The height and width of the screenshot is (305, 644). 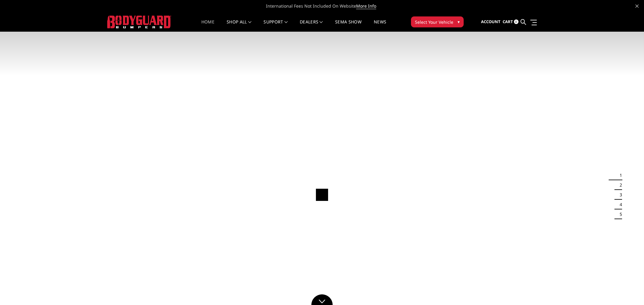 What do you see at coordinates (619, 205) in the screenshot?
I see `button: 4 of 5` at bounding box center [619, 205].